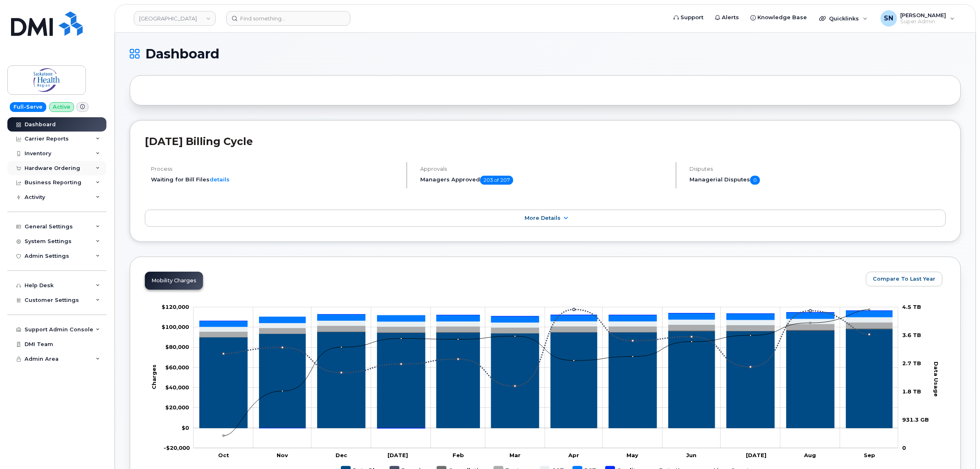  Describe the element at coordinates (177, 407) in the screenshot. I see `tspan: $20,000` at that location.